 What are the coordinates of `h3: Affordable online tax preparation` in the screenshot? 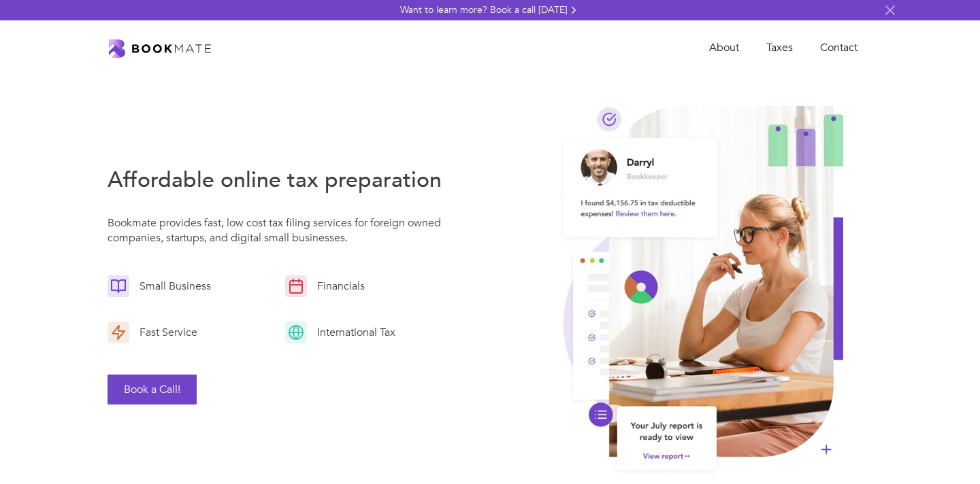 It's located at (279, 180).